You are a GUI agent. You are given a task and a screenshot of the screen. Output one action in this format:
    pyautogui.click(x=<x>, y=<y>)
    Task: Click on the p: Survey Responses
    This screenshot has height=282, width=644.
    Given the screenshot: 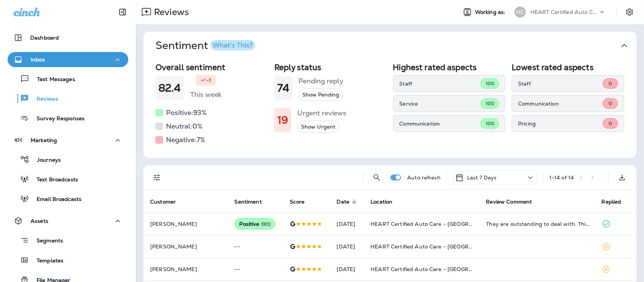 What is the action you would take?
    pyautogui.click(x=56, y=119)
    